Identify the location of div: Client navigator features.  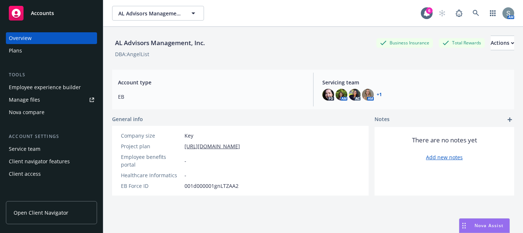
(39, 162).